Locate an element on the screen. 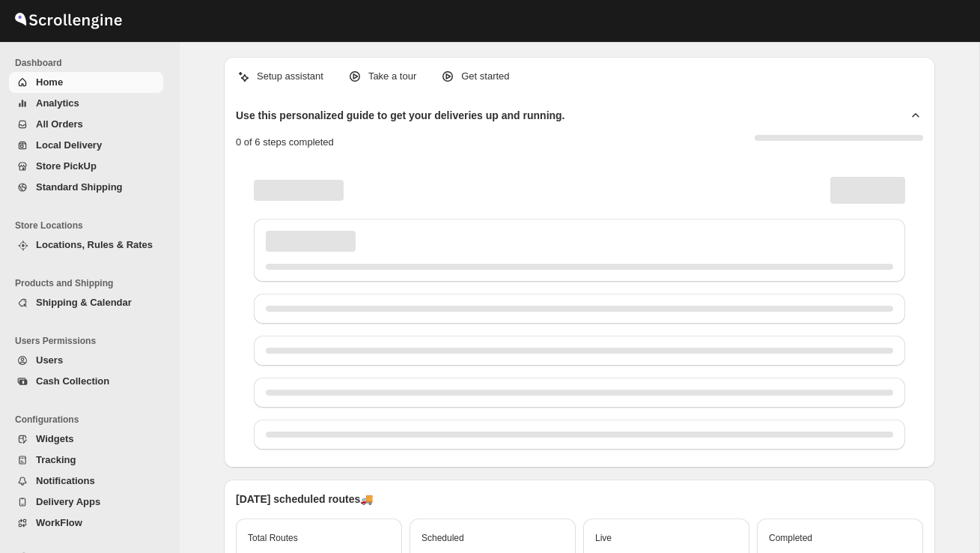 The image size is (980, 553). span: Completed is located at coordinates (791, 538).